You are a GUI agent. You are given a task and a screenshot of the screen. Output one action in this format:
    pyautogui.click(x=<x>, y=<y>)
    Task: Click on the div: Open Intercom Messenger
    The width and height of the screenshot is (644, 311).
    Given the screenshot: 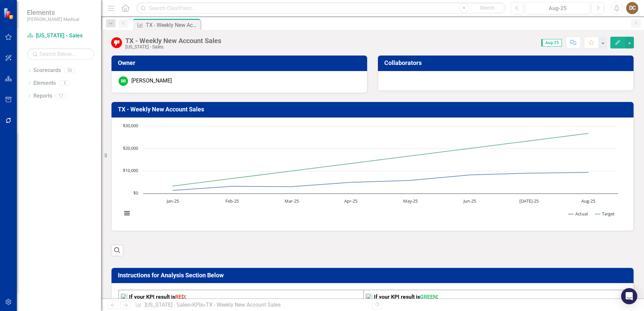 What is the action you would take?
    pyautogui.click(x=629, y=296)
    